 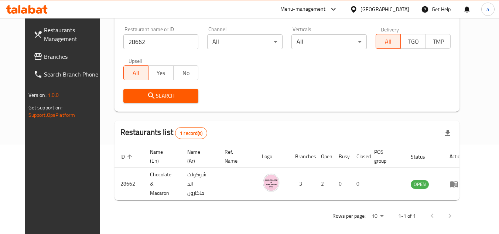 I want to click on span: Search Branch Phone, so click(x=73, y=74).